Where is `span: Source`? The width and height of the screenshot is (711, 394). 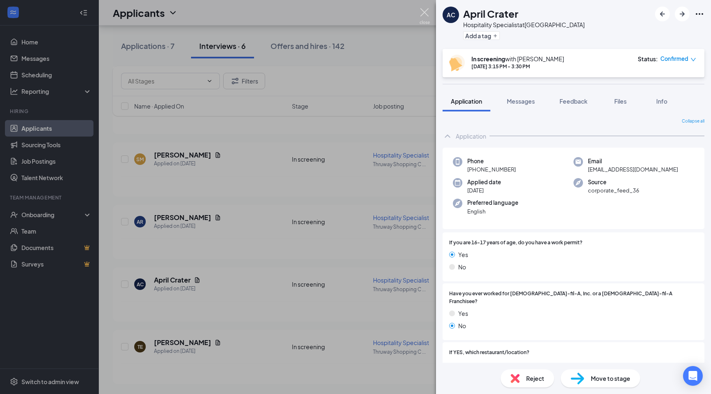 span: Source is located at coordinates (613, 182).